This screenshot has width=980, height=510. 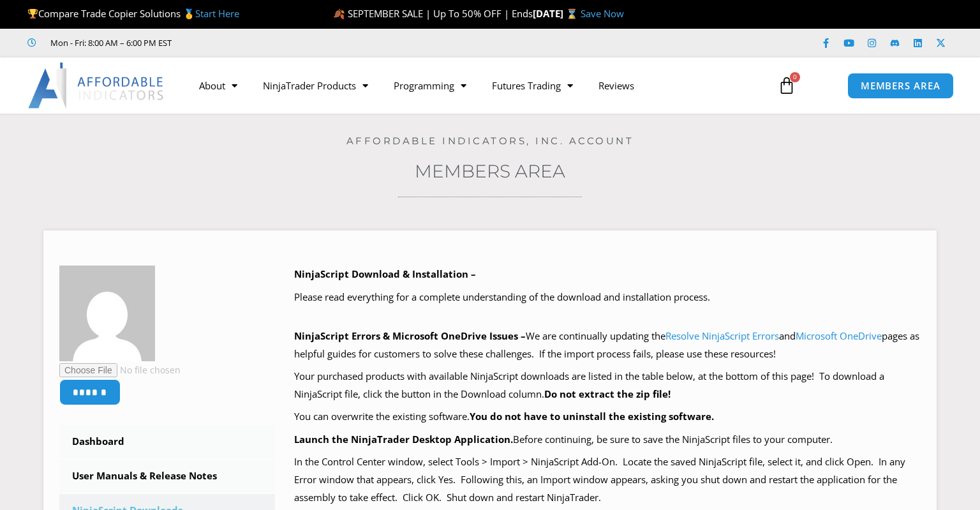 I want to click on span: 0, so click(x=795, y=77).